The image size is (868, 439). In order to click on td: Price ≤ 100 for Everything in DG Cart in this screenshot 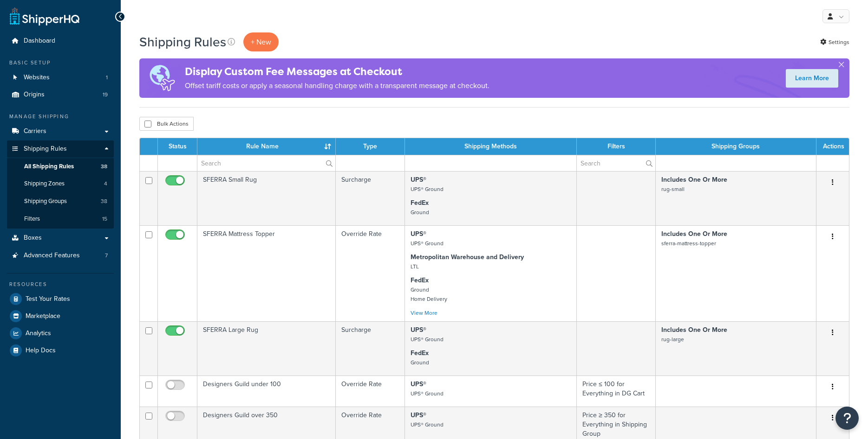, I will do `click(616, 391)`.